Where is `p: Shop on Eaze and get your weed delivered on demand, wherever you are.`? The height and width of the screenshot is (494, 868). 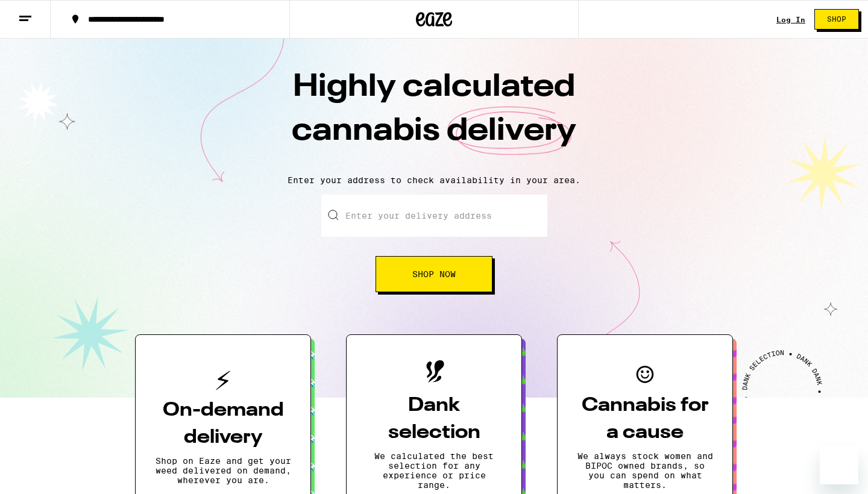 p: Shop on Eaze and get your weed delivered on demand, wherever you are. is located at coordinates (223, 471).